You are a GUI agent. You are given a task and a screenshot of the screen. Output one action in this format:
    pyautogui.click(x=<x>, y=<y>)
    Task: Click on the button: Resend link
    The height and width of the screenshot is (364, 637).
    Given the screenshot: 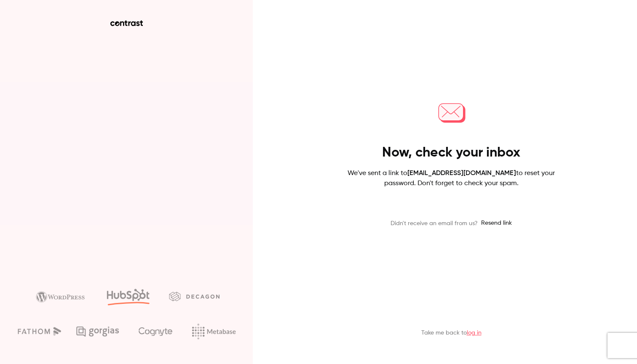 What is the action you would take?
    pyautogui.click(x=496, y=223)
    